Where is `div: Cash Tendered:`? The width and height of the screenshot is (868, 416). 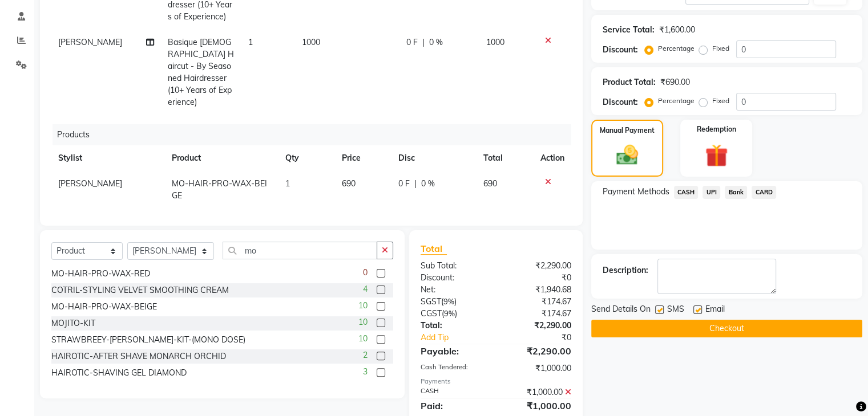 div: Cash Tendered: is located at coordinates (453, 368).